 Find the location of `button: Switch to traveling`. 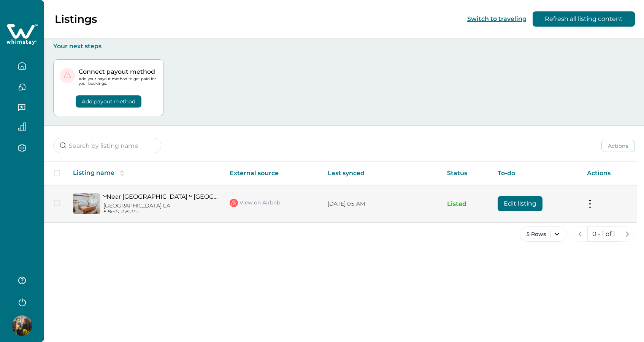

button: Switch to traveling is located at coordinates (496, 19).